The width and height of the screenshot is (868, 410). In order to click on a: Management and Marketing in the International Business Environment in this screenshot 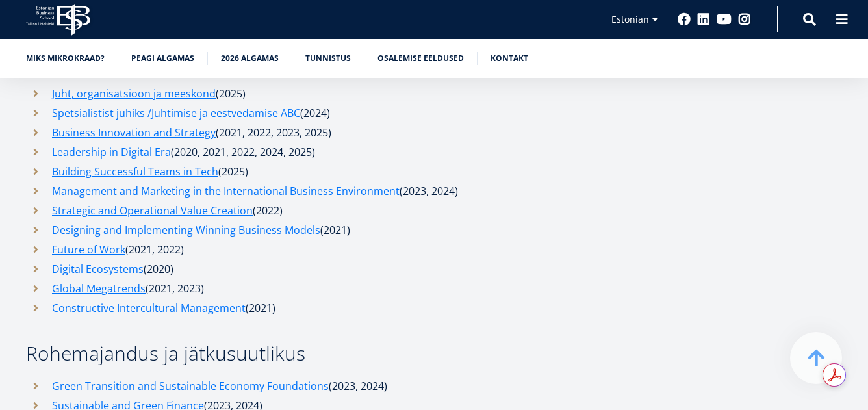, I will do `click(225, 191)`.